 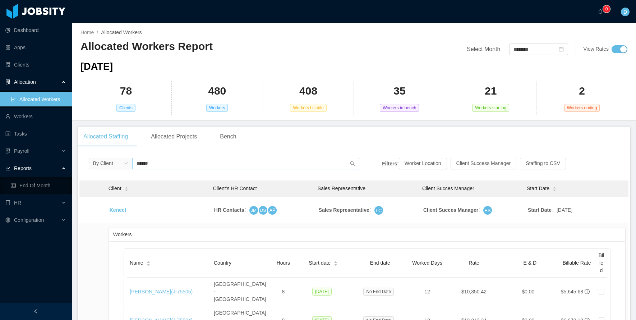 I want to click on span: Allocated Workers, so click(x=121, y=32).